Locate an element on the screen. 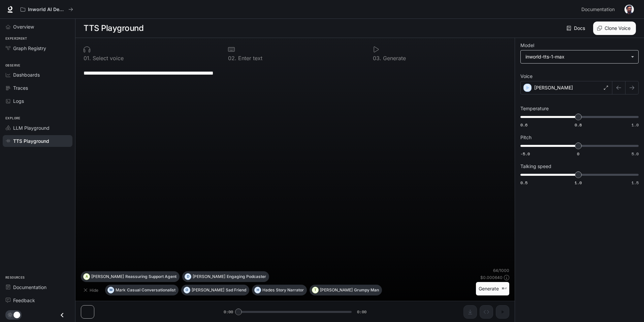 This screenshot has height=322, width=644. span: Overview is located at coordinates (24, 27).